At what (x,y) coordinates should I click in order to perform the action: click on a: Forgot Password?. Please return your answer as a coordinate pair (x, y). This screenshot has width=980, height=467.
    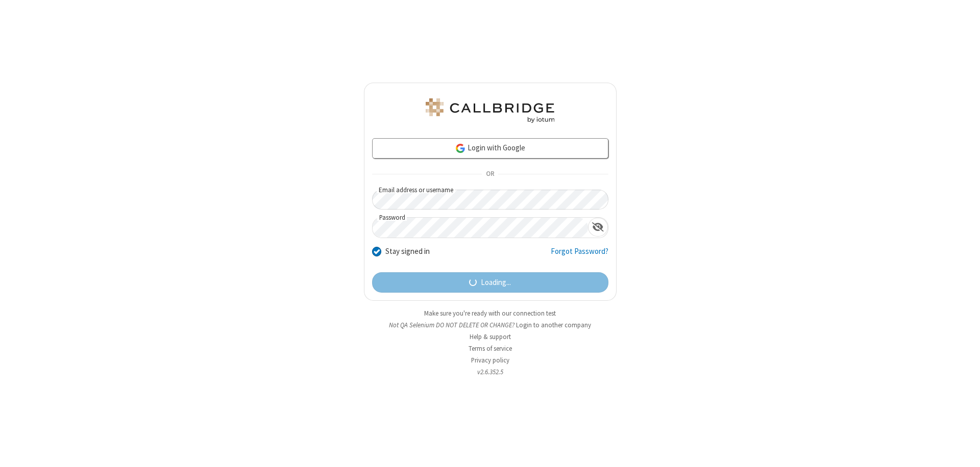
    Looking at the image, I should click on (579, 255).